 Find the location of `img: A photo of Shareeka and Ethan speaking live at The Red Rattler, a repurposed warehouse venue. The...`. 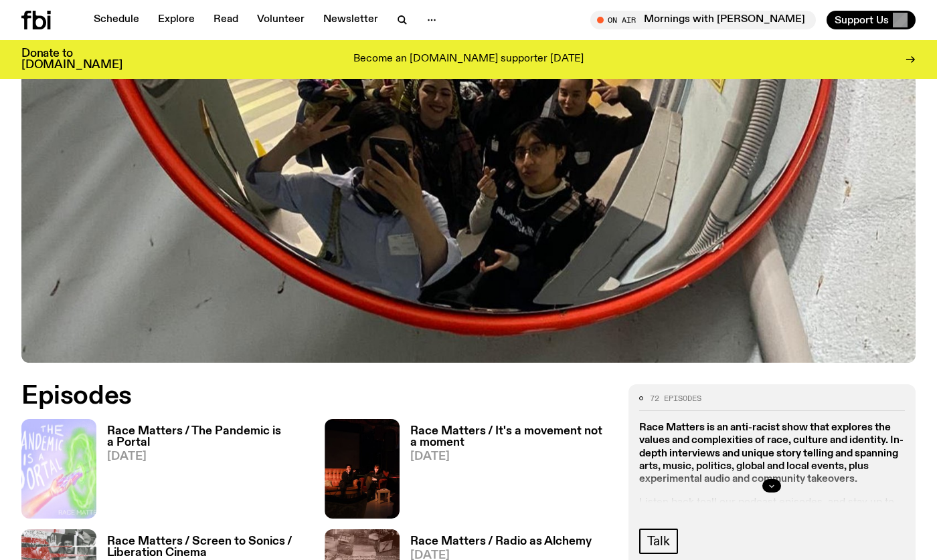

img: A photo of Shareeka and Ethan speaking live at The Red Rattler, a repurposed warehouse venue. The... is located at coordinates (362, 469).